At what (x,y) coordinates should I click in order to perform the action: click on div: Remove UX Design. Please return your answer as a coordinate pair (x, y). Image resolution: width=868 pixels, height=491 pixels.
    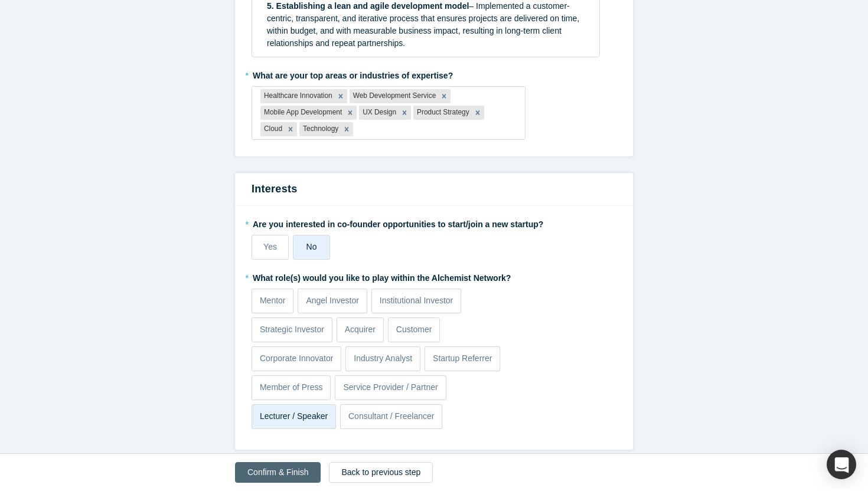
    Looking at the image, I should click on (405, 113).